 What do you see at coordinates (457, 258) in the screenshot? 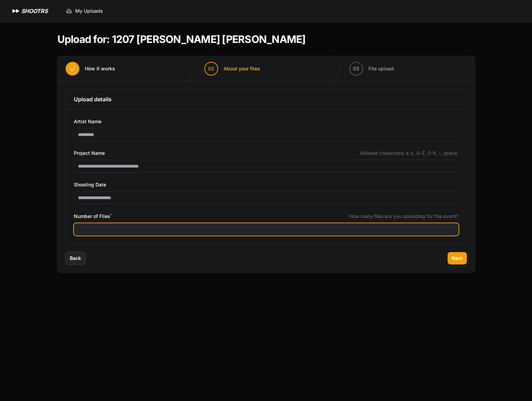
I see `span: Next` at bounding box center [457, 258].